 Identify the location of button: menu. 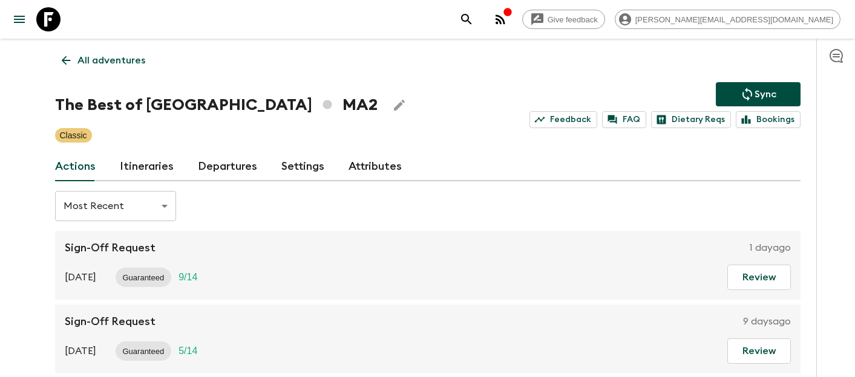
(19, 19).